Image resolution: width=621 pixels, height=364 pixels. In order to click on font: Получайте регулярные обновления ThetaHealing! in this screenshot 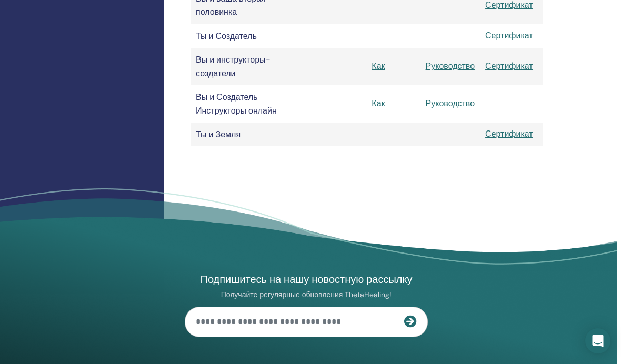, I will do `click(306, 295)`.